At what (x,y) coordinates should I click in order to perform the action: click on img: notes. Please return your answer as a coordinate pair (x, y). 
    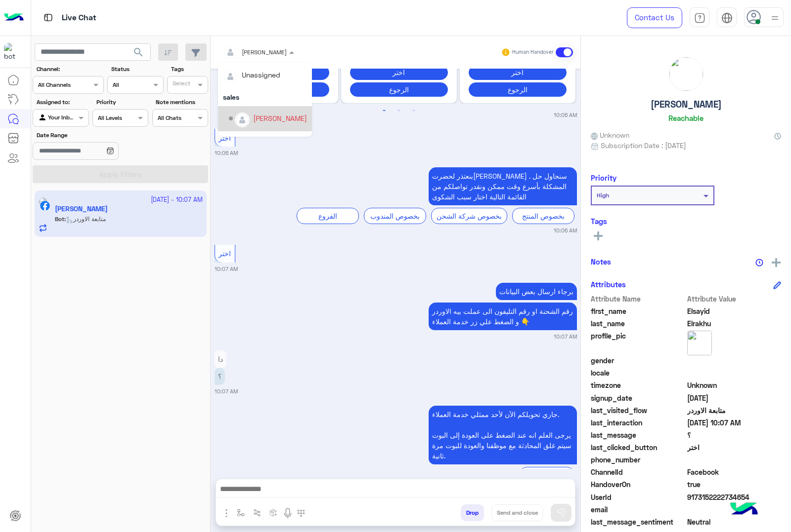
    Looking at the image, I should click on (759, 262).